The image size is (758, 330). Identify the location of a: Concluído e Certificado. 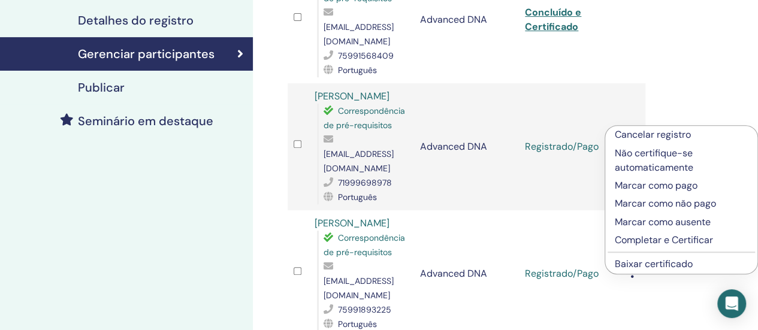
(553, 19).